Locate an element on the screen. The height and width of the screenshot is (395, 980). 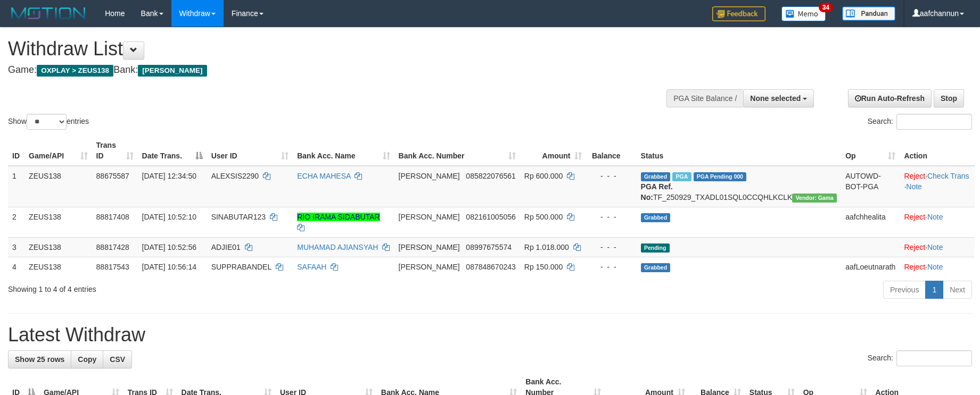
span: Rp 150.000 is located at coordinates (544, 267).